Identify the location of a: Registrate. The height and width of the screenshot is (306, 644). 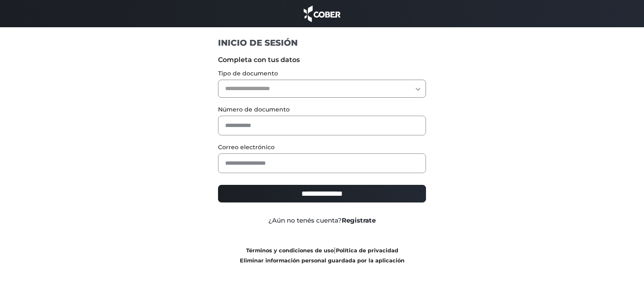
(358, 220).